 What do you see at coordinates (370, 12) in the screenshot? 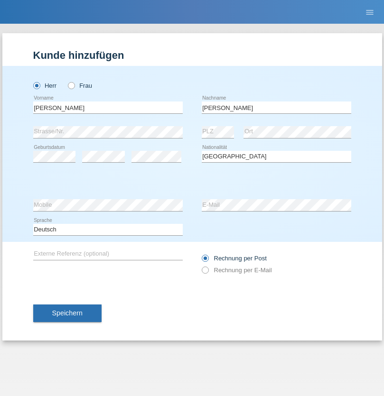
I see `a: menu` at bounding box center [370, 12].